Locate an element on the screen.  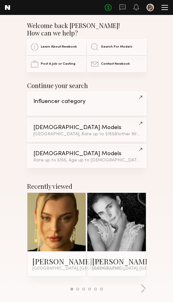
div: Recently viewed is located at coordinates (87, 187).